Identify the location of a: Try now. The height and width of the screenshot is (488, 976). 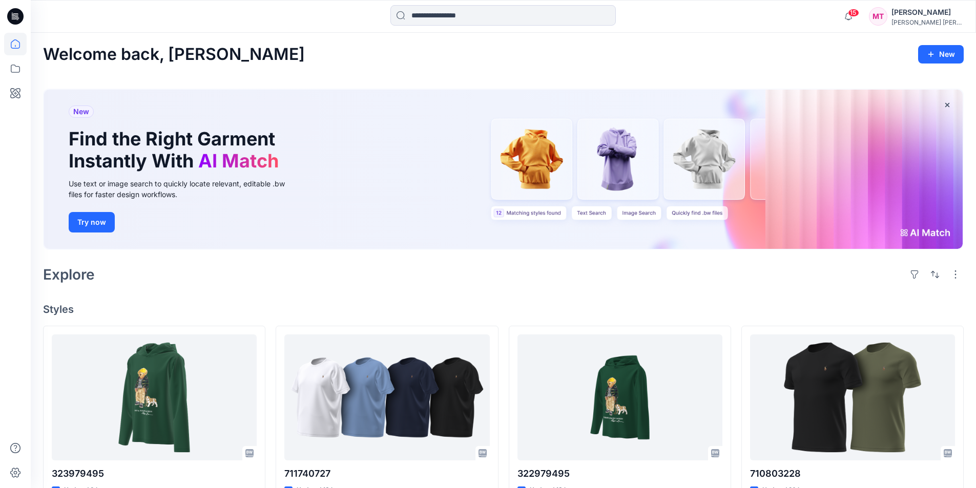
(92, 222).